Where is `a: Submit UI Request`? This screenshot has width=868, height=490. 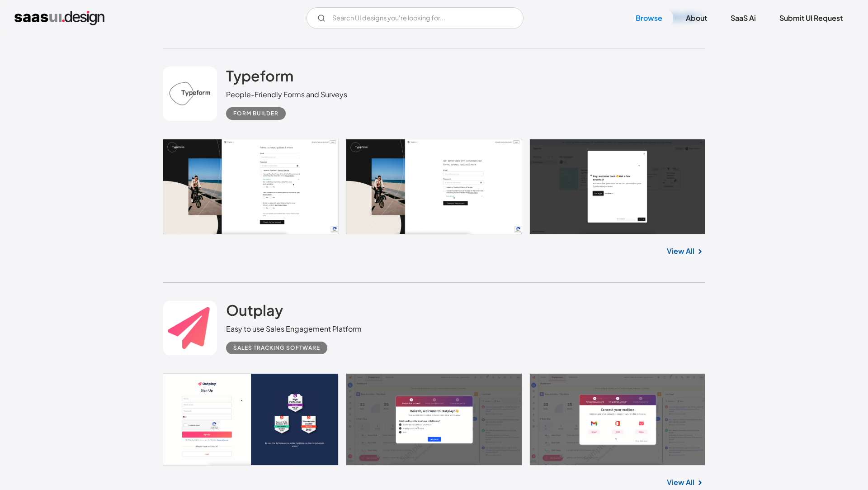 a: Submit UI Request is located at coordinates (811, 18).